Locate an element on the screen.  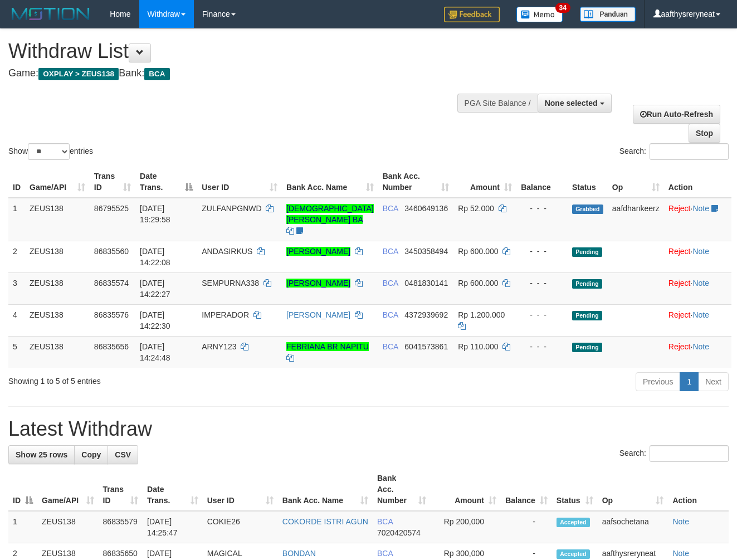
img: MOTION_logo.png is located at coordinates (51, 14).